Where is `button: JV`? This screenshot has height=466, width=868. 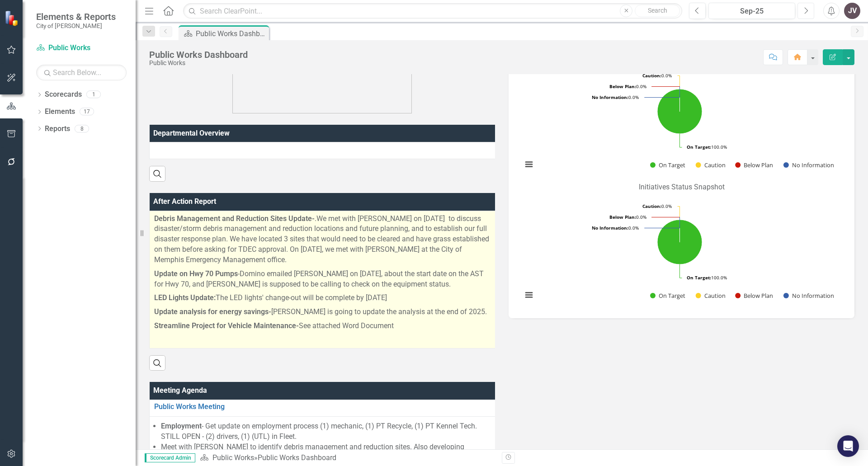
button: JV is located at coordinates (851, 11).